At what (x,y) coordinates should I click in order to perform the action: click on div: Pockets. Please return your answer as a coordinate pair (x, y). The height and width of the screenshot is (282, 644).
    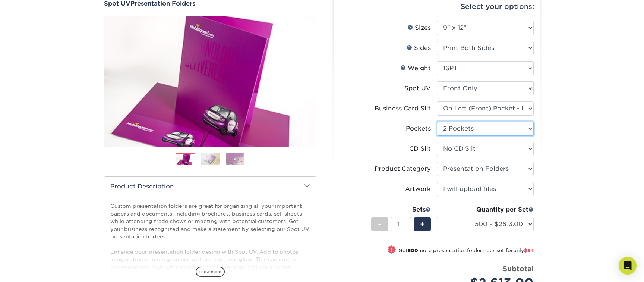
    Looking at the image, I should click on (418, 129).